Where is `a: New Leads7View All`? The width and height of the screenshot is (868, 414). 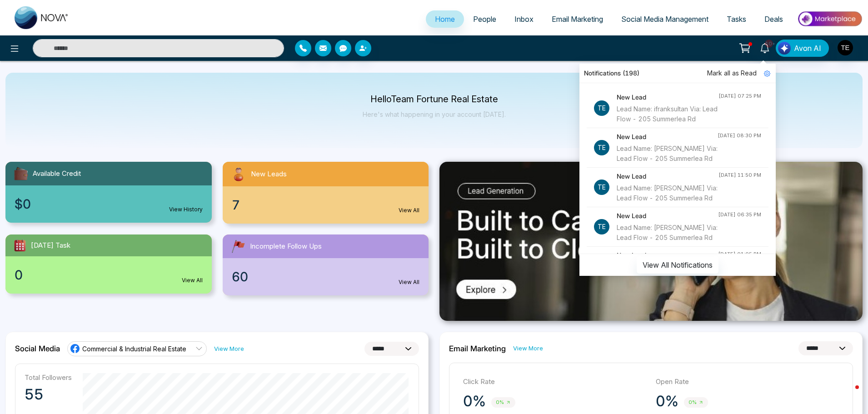
a: New Leads7View All is located at coordinates (326, 193).